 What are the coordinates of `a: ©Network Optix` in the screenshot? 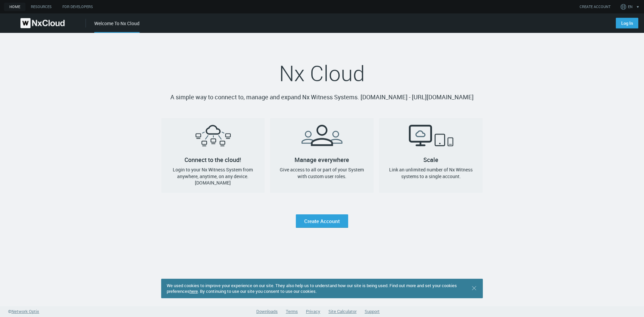 It's located at (24, 312).